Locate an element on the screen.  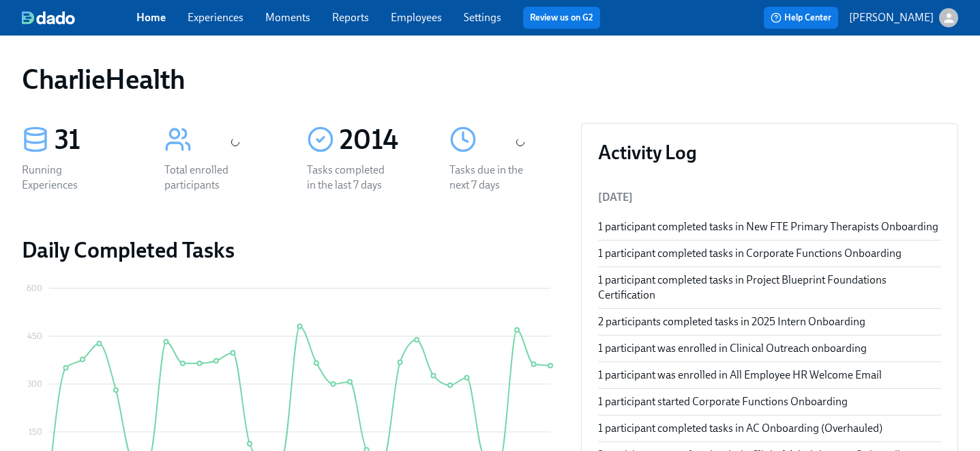
a: Settings is located at coordinates (482, 17).